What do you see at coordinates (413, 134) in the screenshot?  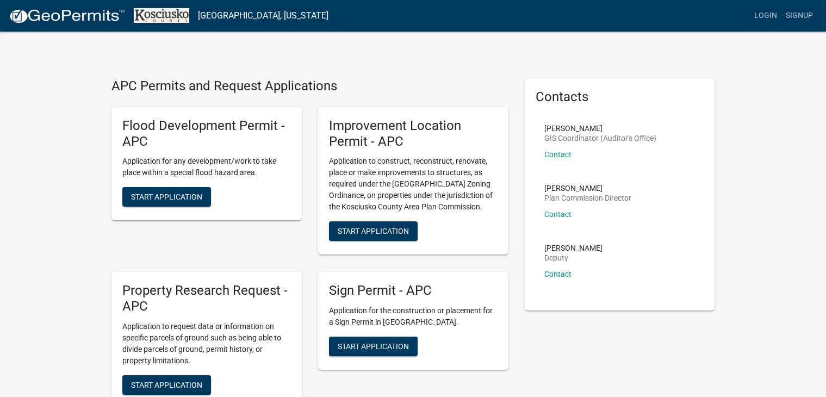 I see `h5: Improvement Location Permit - APC` at bounding box center [413, 134].